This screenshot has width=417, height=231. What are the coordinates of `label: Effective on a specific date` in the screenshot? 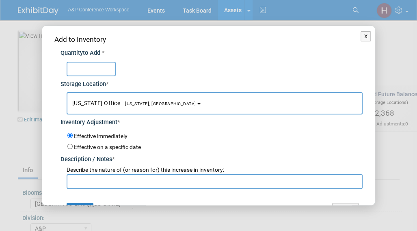 It's located at (107, 147).